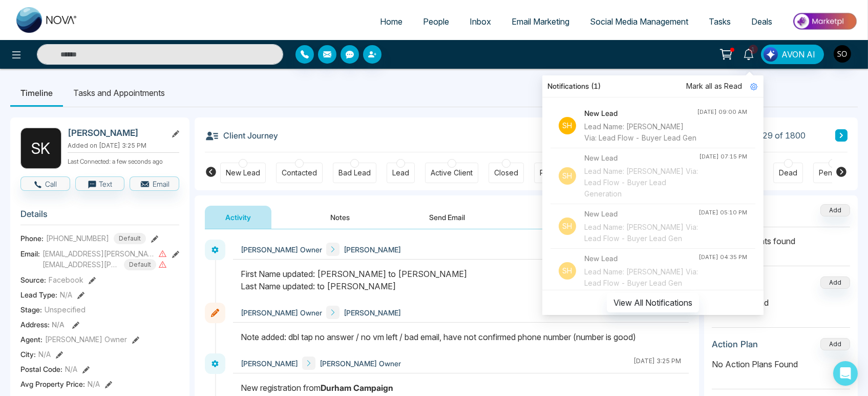 Image resolution: width=868 pixels, height=396 pixels. I want to click on span: Deals, so click(762, 21).